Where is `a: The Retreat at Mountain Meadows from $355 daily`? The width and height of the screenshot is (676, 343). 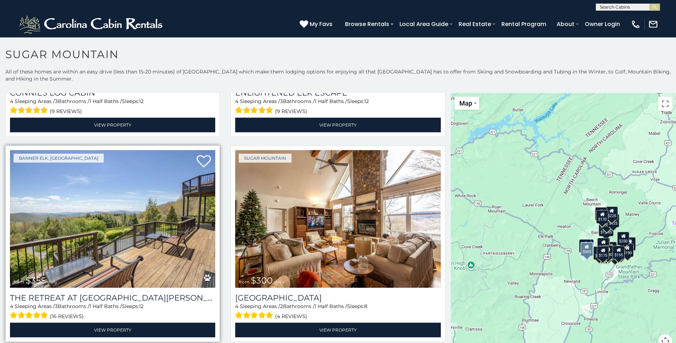 a: The Retreat at Mountain Meadows from $355 daily is located at coordinates (113, 219).